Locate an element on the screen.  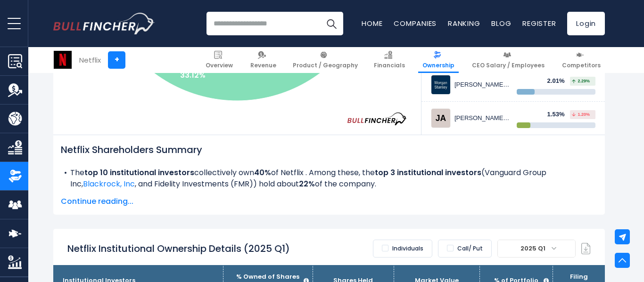
b: top 10 institutional investors is located at coordinates (139, 172).